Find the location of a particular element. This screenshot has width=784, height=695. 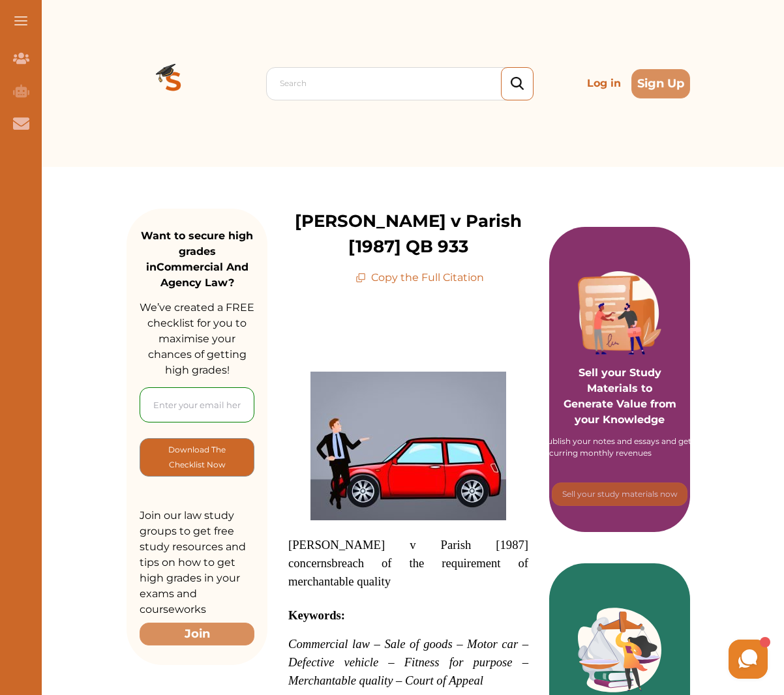

div: Publish your notes and essays and get recurring monthly revenues is located at coordinates (619, 447).